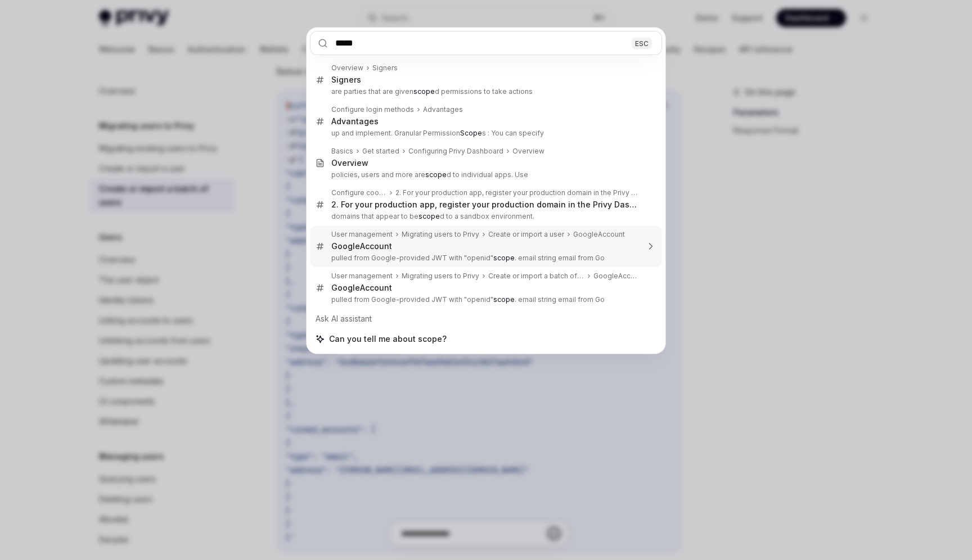  What do you see at coordinates (485, 175) in the screenshot?
I see `p: policies, users and more are d to individual apps. Use` at bounding box center [485, 175].